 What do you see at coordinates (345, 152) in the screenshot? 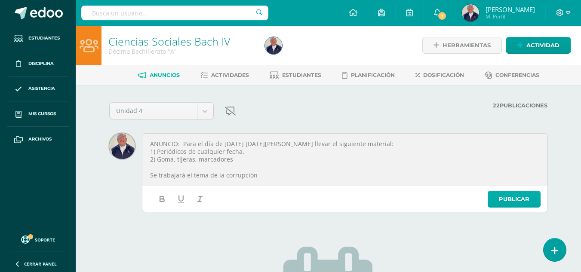
I see `p: 1) Periódicos de cualquier fecha.` at bounding box center [345, 152].